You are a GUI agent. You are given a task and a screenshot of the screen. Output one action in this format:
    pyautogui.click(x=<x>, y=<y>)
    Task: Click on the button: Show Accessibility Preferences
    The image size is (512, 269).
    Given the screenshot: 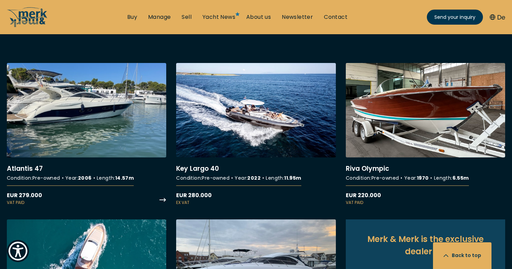 What is the action you would take?
    pyautogui.click(x=18, y=251)
    